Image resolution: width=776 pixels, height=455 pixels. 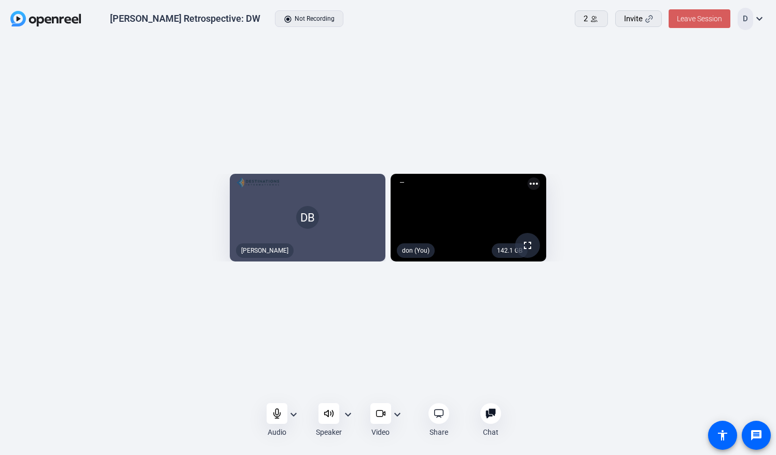 I want to click on button: Leave Session, so click(x=700, y=19).